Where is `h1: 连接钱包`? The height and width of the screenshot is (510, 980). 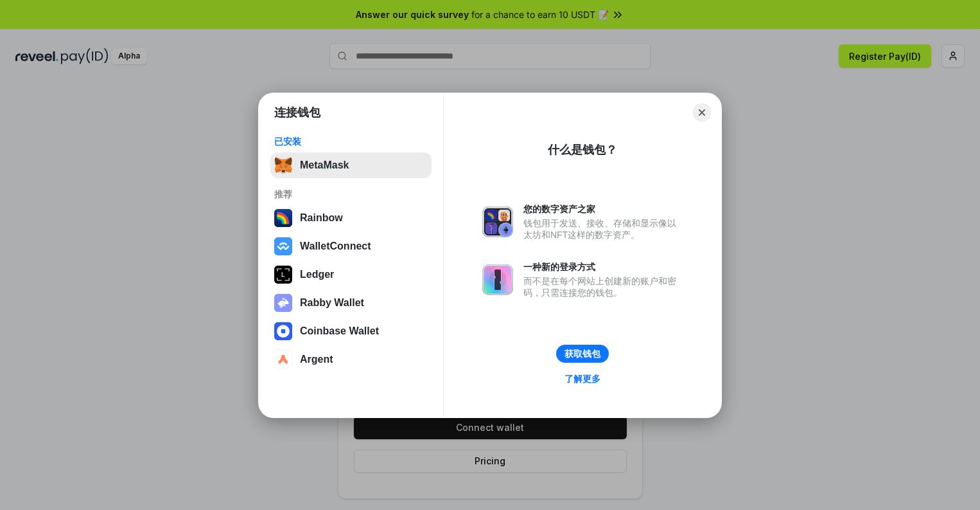 h1: 连接钱包 is located at coordinates (297, 113).